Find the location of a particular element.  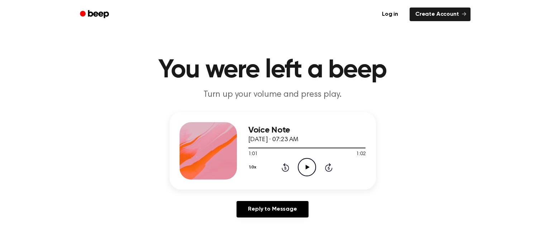

a: Create Account is located at coordinates (440, 14).